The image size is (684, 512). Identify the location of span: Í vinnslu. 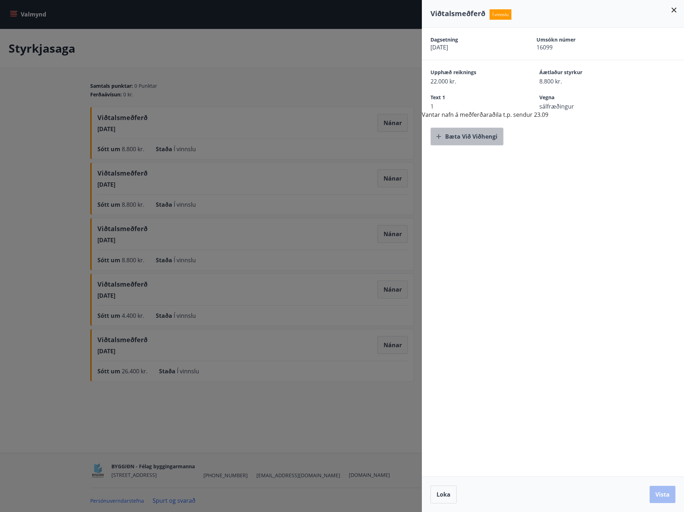
(501, 14).